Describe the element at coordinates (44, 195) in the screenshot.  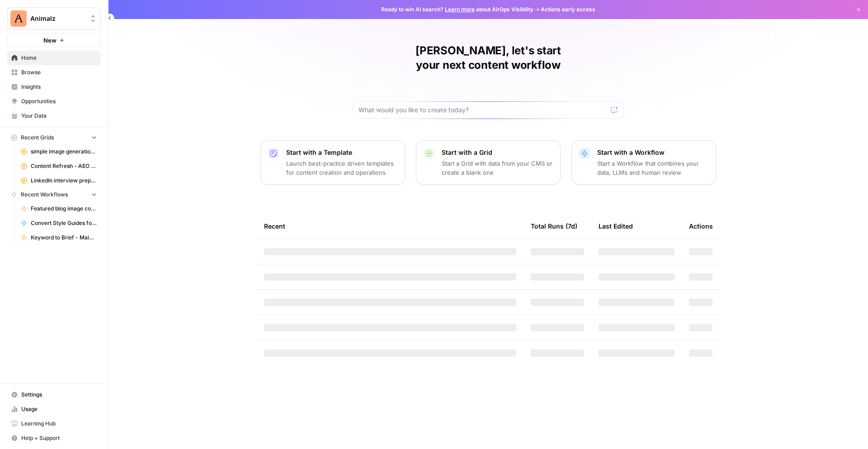
I see `span: Recent Workflows` at that location.